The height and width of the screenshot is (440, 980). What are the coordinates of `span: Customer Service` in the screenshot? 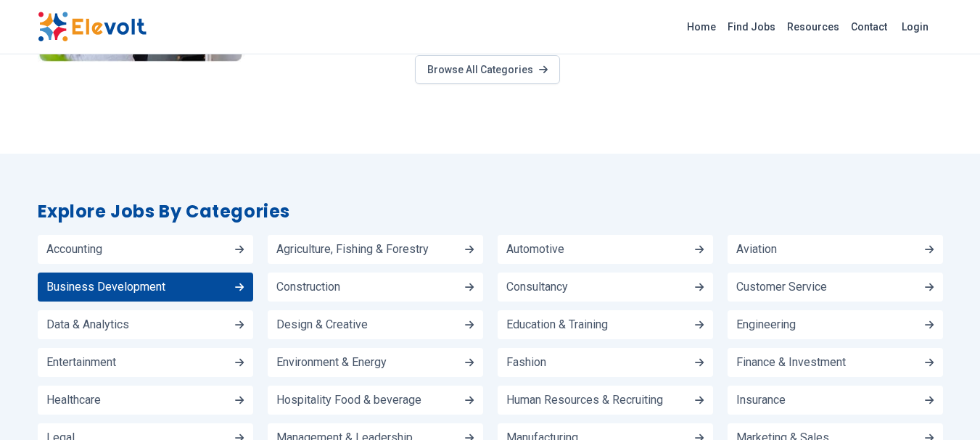 It's located at (781, 287).